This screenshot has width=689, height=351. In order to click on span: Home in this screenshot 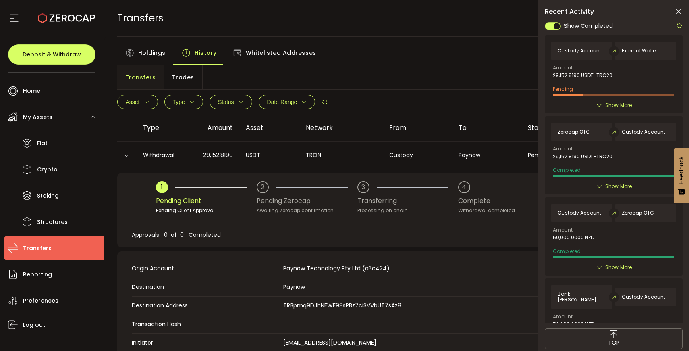, I will do `click(31, 91)`.